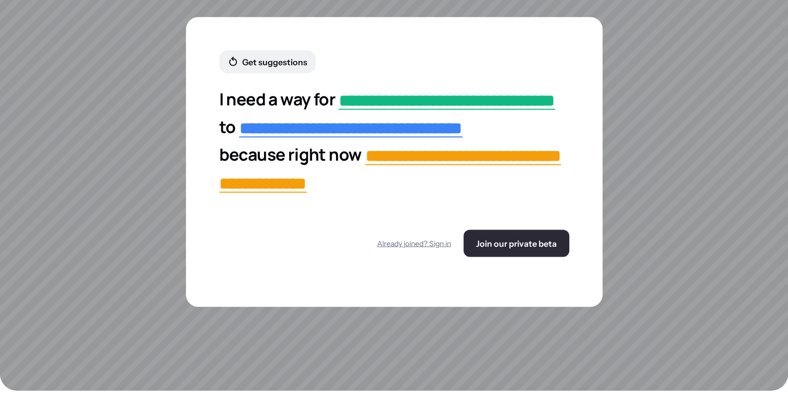 The height and width of the screenshot is (410, 788). Describe the element at coordinates (516, 243) in the screenshot. I see `span: Join our private beta` at that location.